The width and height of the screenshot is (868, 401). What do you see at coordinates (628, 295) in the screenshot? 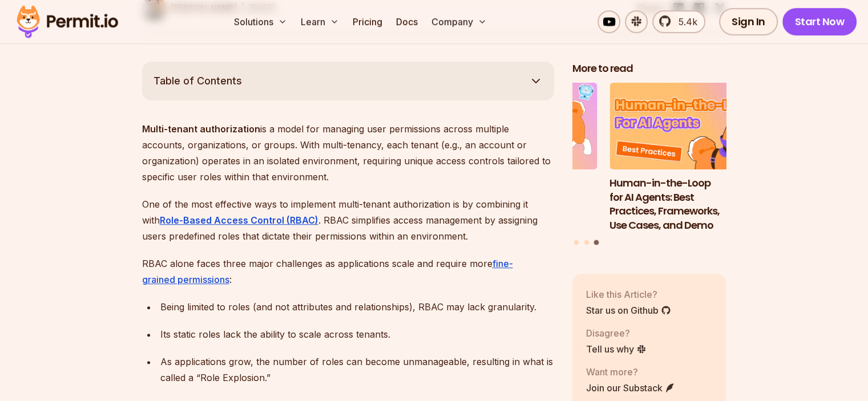
I see `p: Like this Article?` at bounding box center [628, 295].